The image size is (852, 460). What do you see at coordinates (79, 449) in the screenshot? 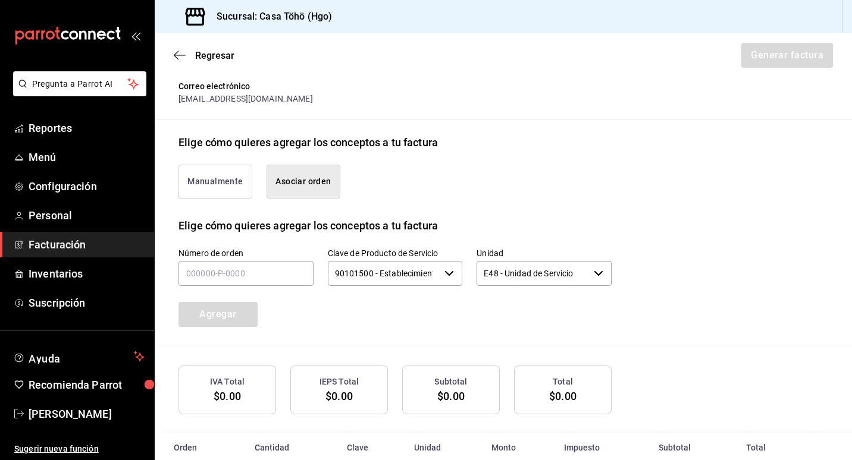
I see `span: Sugerir nueva función` at bounding box center [79, 449].